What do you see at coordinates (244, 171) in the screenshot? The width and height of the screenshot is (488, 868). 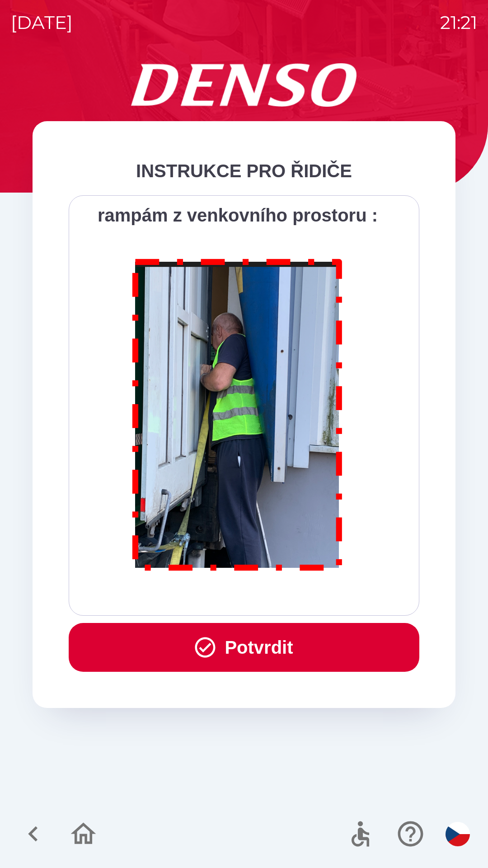 I see `div: INSTRUKCE PRO ŘIDIČE` at bounding box center [244, 171].